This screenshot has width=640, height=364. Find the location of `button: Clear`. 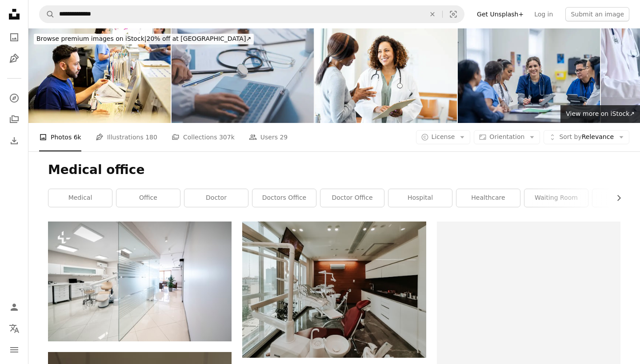

button: Clear is located at coordinates (432, 14).